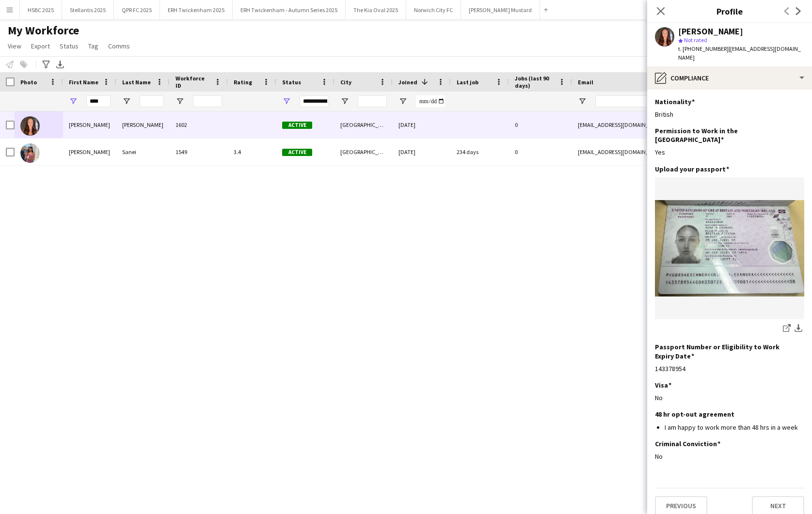 This screenshot has height=514, width=812. What do you see at coordinates (199, 124) in the screenshot?
I see `div: 1602` at bounding box center [199, 124].